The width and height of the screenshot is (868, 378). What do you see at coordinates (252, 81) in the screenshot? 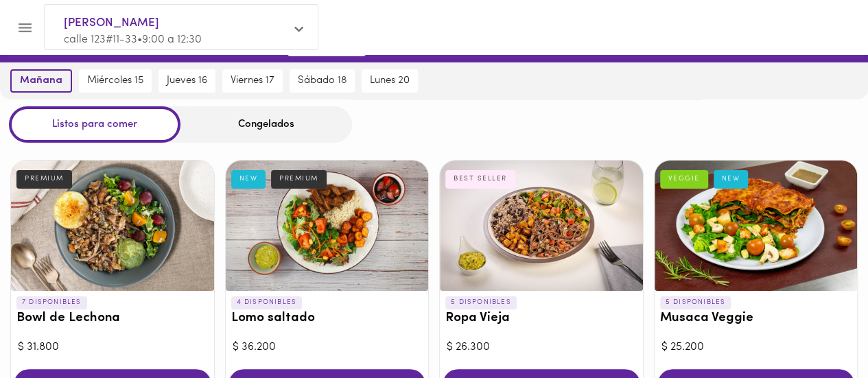
I see `button: viernes 17` at bounding box center [252, 81].